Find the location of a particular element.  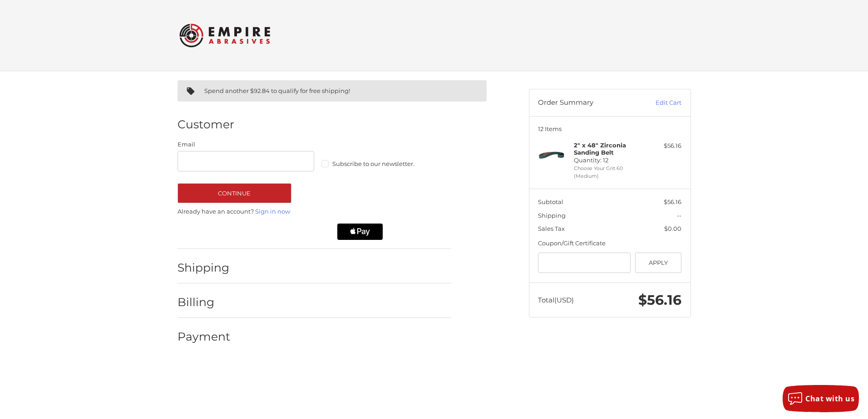

img: Empire Abrasives is located at coordinates (225, 35).